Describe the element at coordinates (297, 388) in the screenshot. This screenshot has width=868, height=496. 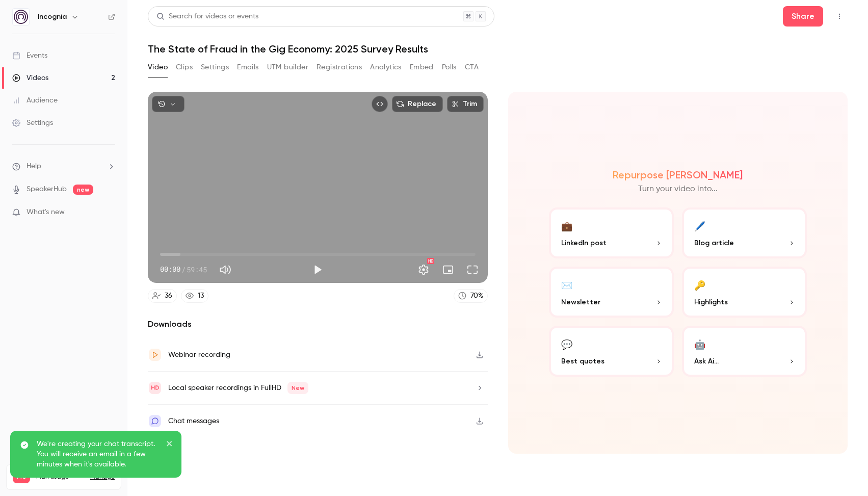
I see `span: New` at that location.